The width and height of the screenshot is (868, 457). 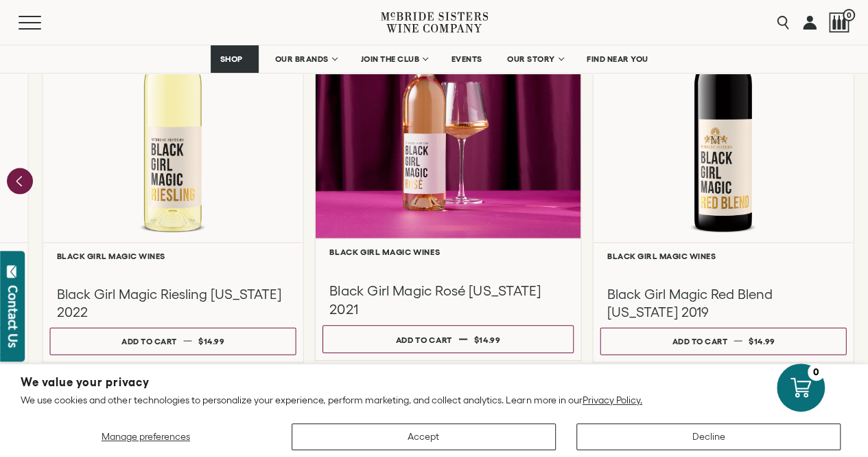 What do you see at coordinates (531, 59) in the screenshot?
I see `span: OUR STORY` at bounding box center [531, 59].